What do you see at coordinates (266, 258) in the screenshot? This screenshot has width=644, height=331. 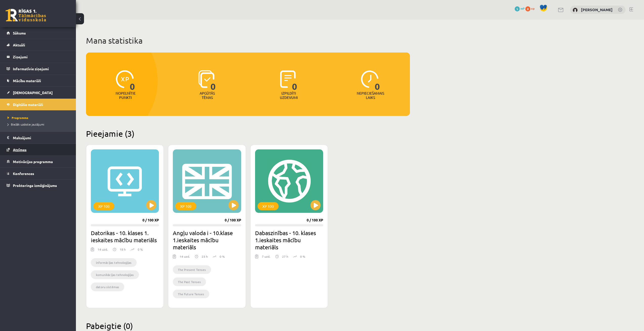 I see `div: 7 uzd.` at bounding box center [266, 258].